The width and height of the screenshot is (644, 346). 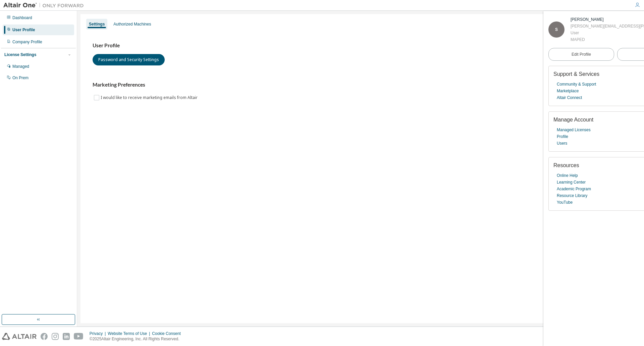 I want to click on a: Learning Center, so click(x=571, y=182).